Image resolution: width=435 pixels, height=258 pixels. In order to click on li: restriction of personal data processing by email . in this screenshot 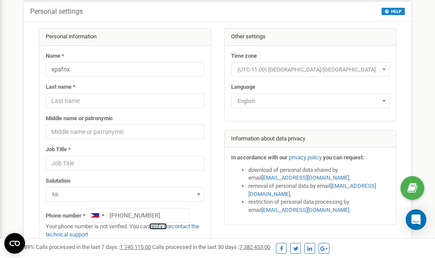, I will do `click(319, 206)`.